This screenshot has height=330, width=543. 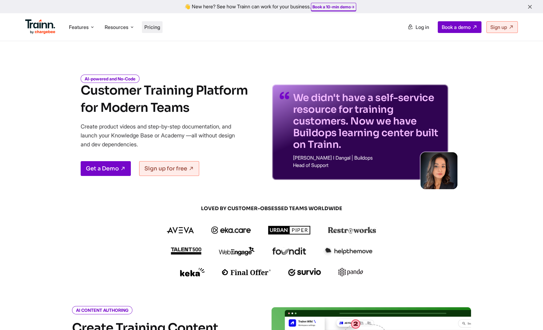 I want to click on span: Log in, so click(x=422, y=27).